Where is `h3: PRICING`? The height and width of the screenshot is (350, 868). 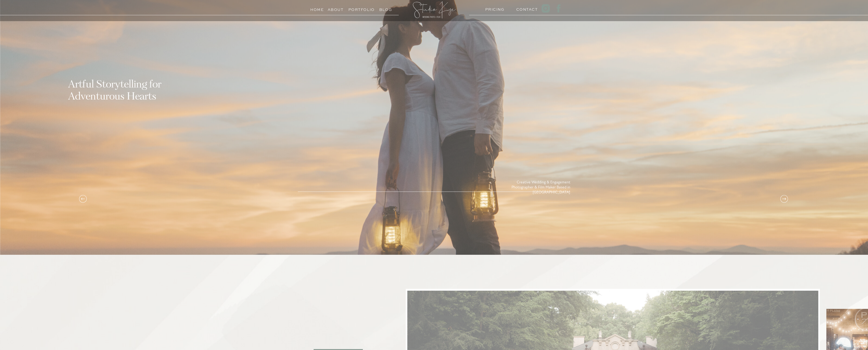 h3: PRICING is located at coordinates (494, 8).